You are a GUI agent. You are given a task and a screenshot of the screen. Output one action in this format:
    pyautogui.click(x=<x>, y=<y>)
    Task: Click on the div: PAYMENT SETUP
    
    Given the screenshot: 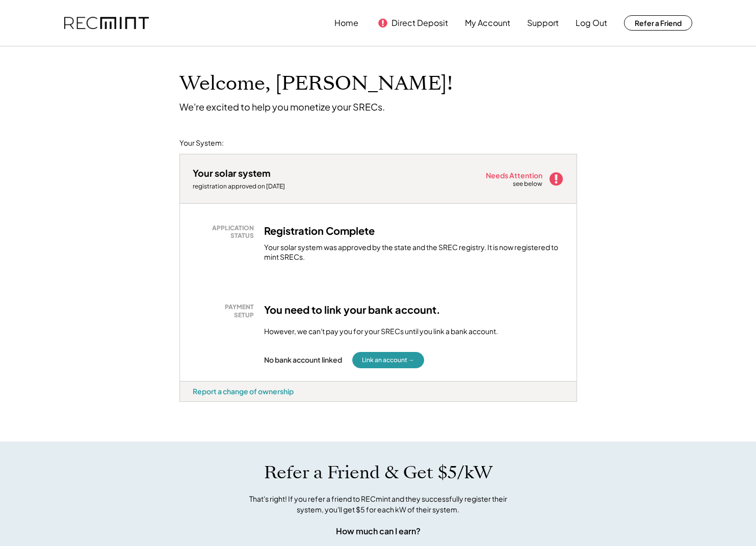 What is the action you would take?
    pyautogui.click(x=226, y=311)
    